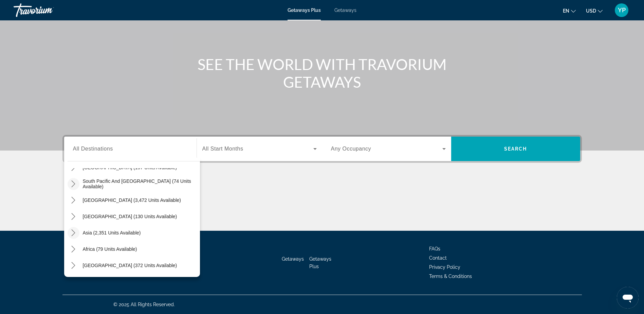 This screenshot has height=314, width=644. Describe the element at coordinates (438, 258) in the screenshot. I see `span: Contact` at that location.